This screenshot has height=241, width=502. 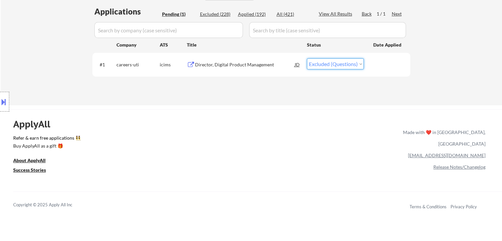 I want to click on a: Privacy Policy, so click(x=463, y=206).